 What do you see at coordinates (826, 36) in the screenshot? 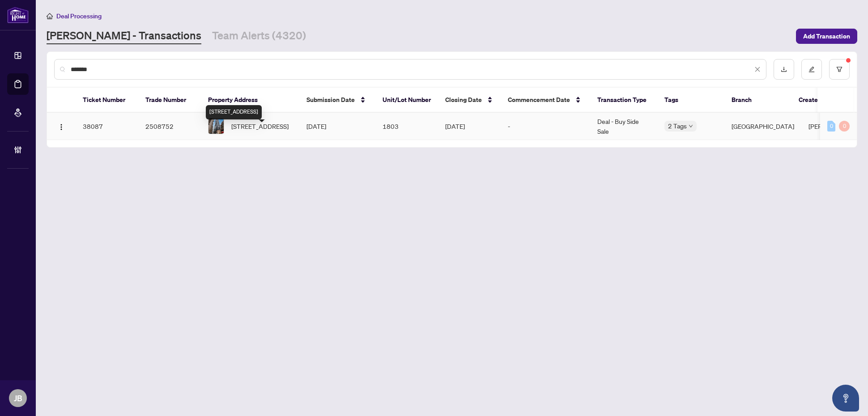
I see `button: Add Transaction` at bounding box center [826, 36].